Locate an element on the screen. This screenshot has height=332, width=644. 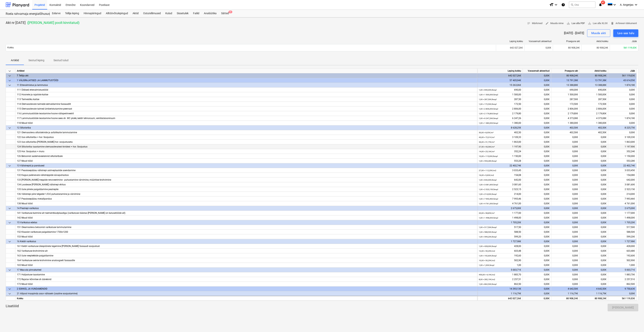
div: 172,50€ is located at coordinates (594, 104).